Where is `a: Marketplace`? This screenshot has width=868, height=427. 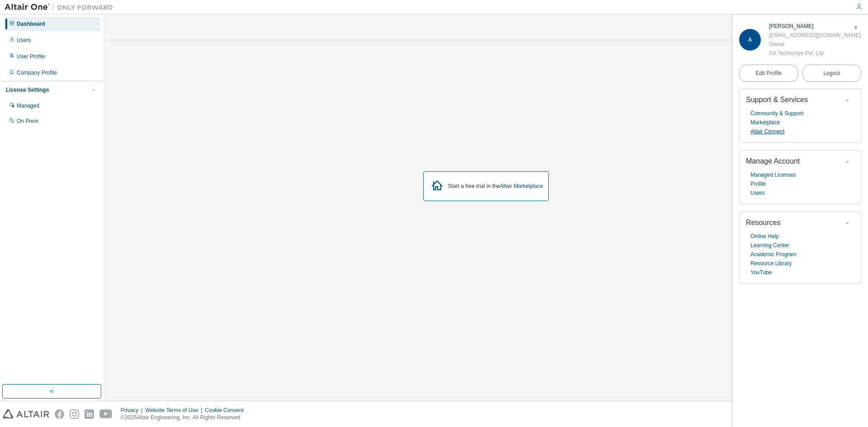 a: Marketplace is located at coordinates (765, 122).